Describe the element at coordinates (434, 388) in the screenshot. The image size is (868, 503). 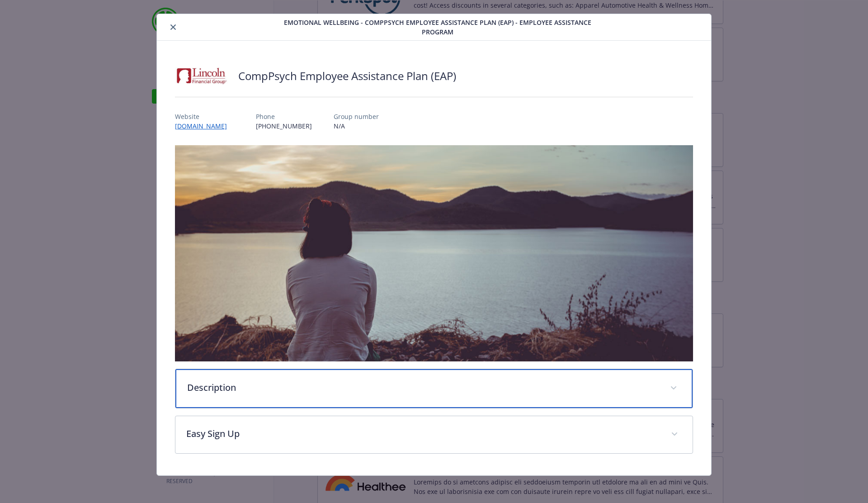
I see `div: Description` at that location.